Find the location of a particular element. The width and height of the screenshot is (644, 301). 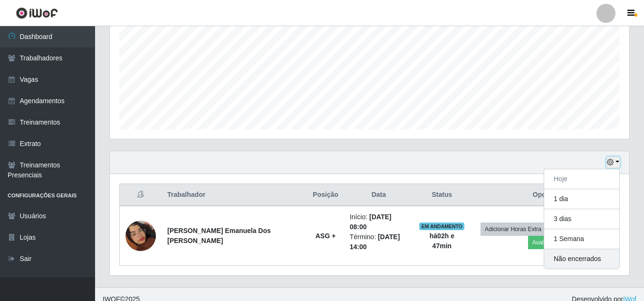

button: 1 Semana is located at coordinates (581, 239).